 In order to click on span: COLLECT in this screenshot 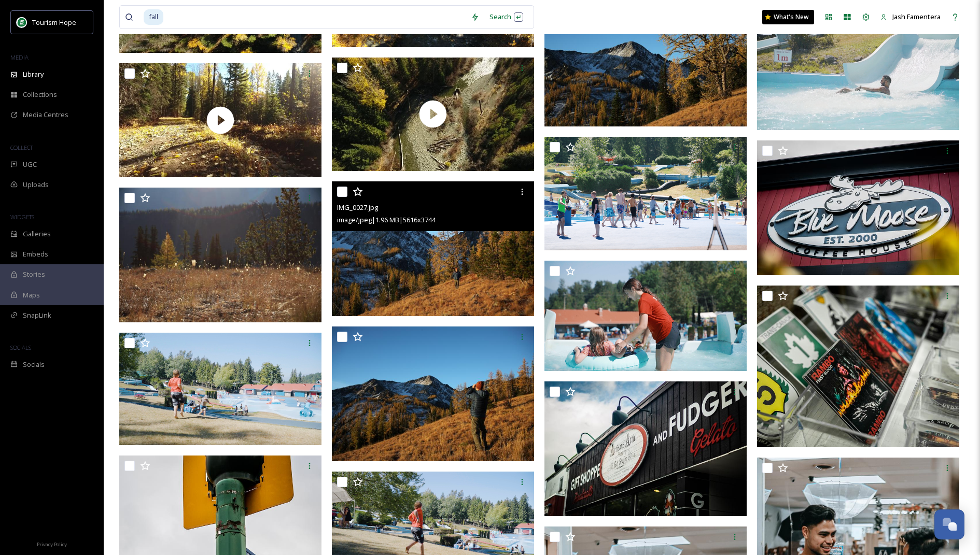, I will do `click(21, 147)`.